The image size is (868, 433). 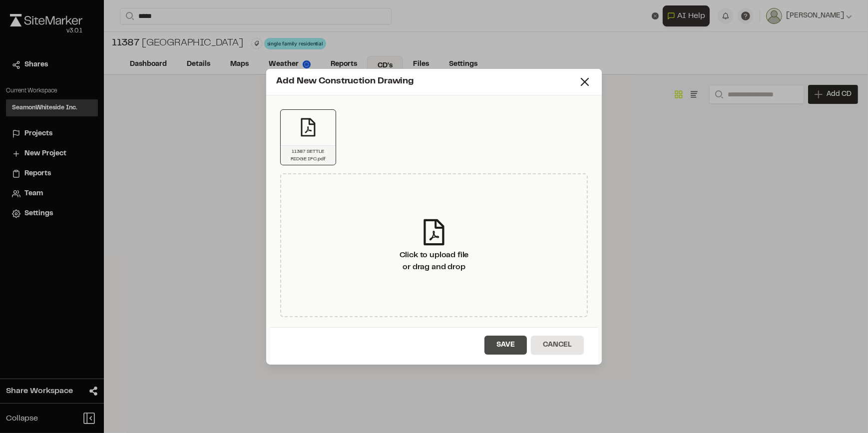 I want to click on p: 11387 SETTLE RIDGE IFC.pdf, so click(x=308, y=155).